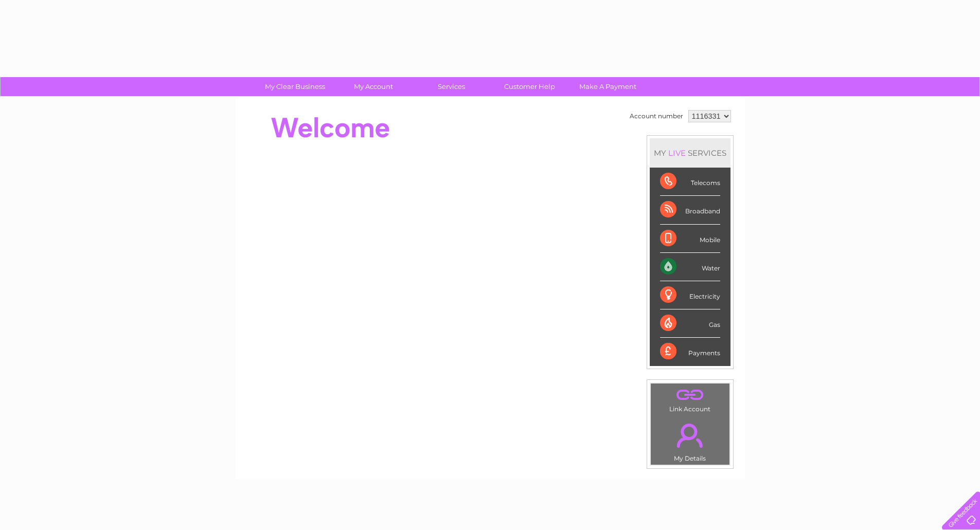 The height and width of the screenshot is (530, 980). I want to click on div: Telecoms, so click(690, 182).